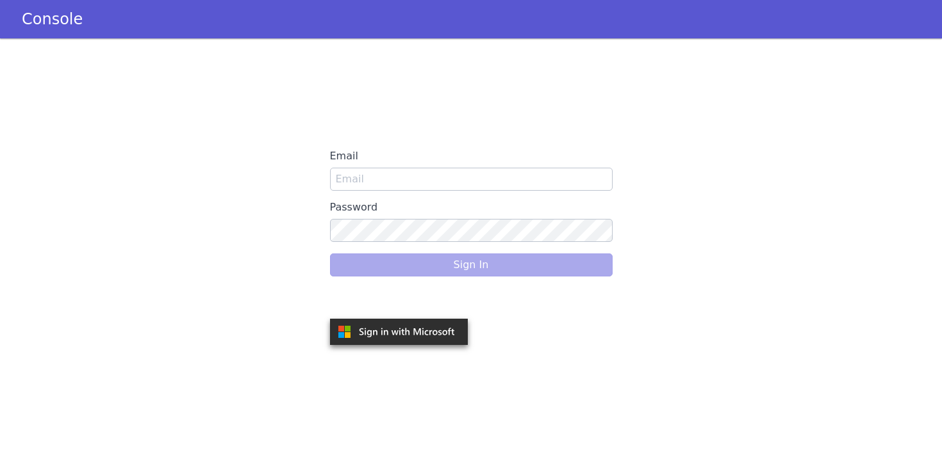 The width and height of the screenshot is (942, 455). I want to click on label: Email, so click(471, 156).